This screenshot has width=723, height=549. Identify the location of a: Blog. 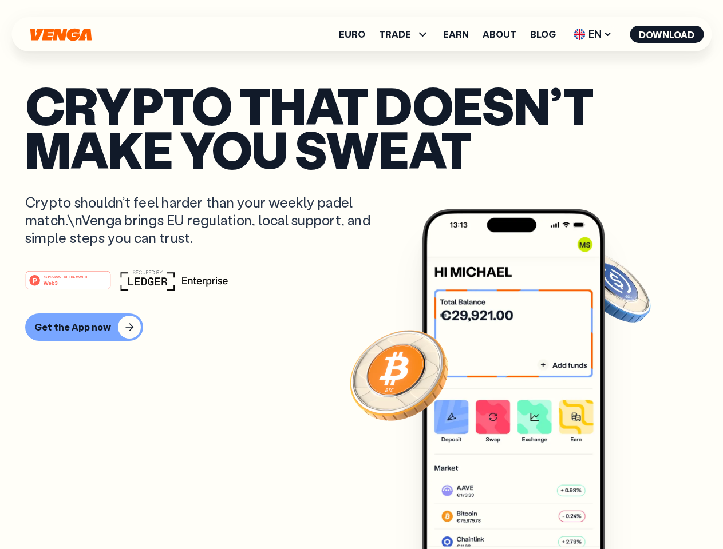
(542, 34).